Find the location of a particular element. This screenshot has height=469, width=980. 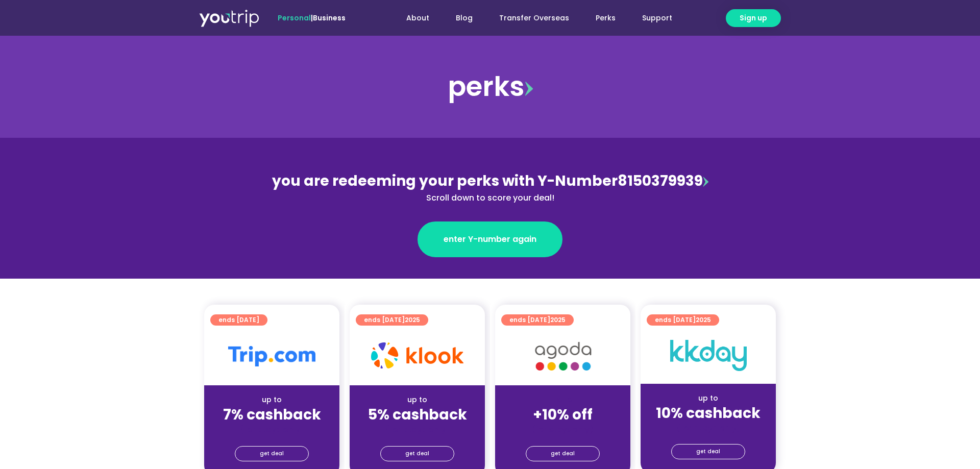

span: Personal is located at coordinates (294, 18).